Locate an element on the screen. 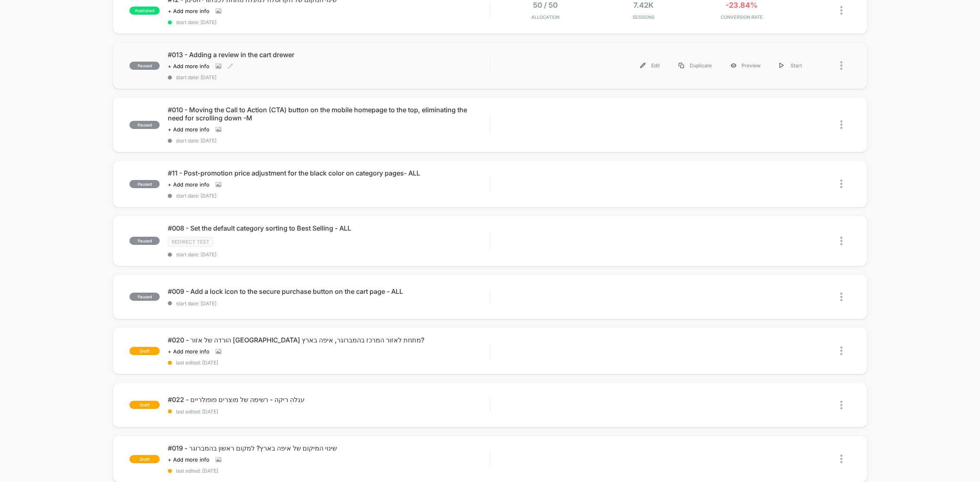 The height and width of the screenshot is (482, 980). span: published is located at coordinates (145, 11).